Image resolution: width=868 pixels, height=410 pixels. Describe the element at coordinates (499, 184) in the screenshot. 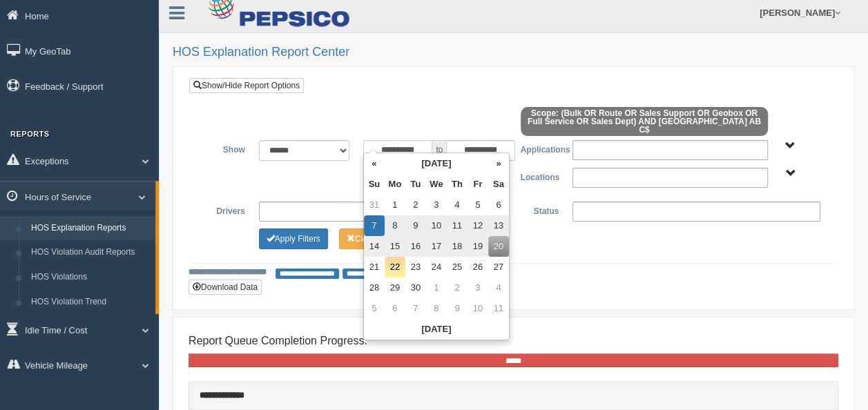

I see `th: Sa` at that location.